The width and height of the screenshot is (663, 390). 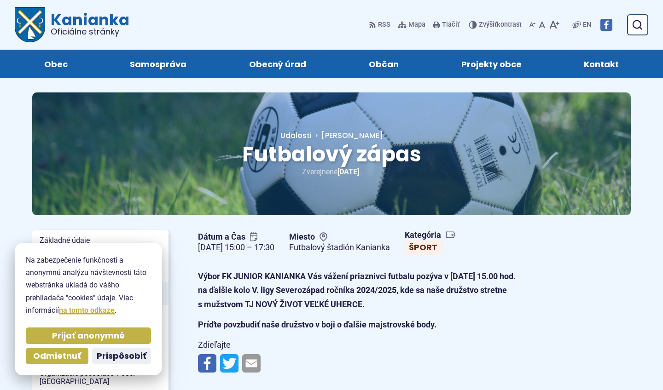 What do you see at coordinates (296, 135) in the screenshot?
I see `a: Udalosti` at bounding box center [296, 135].